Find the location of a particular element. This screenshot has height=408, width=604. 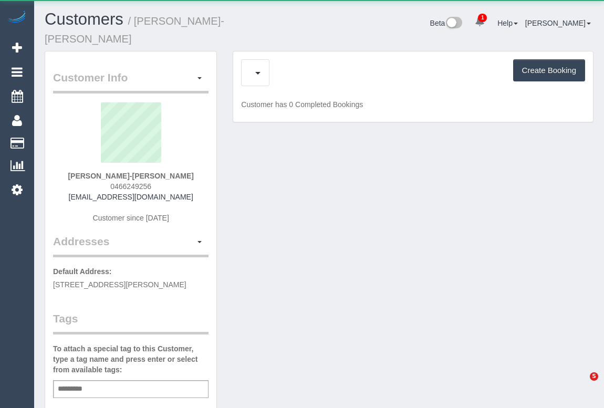

img: Automaid Logo is located at coordinates (17, 18).